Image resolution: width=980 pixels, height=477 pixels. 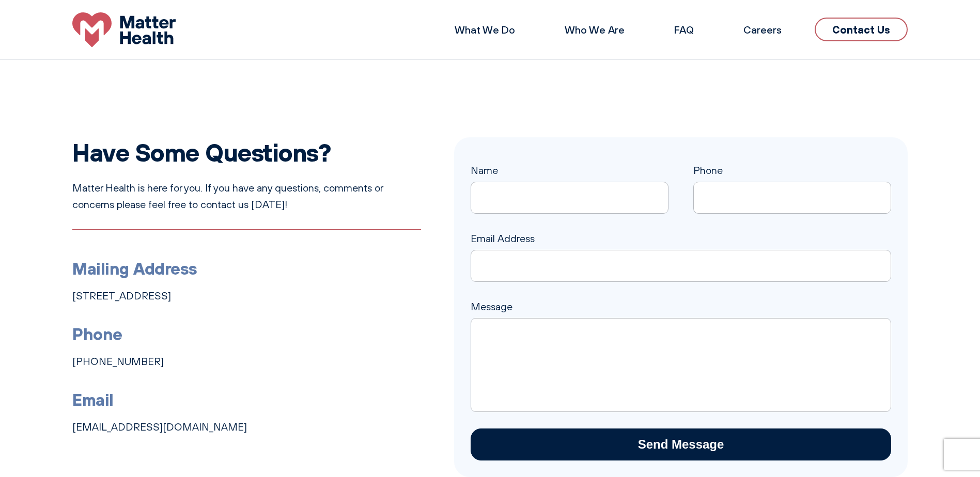 I want to click on a: Who We Are, so click(x=595, y=30).